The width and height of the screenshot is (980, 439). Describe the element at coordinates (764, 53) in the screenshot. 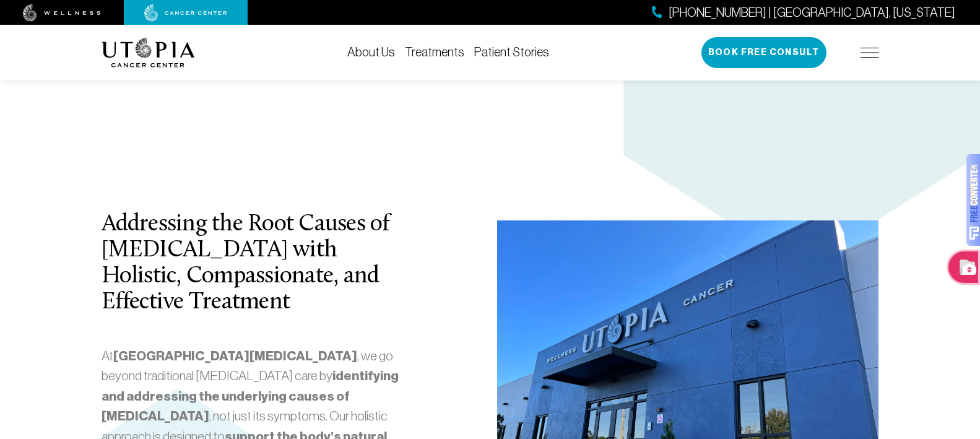

I see `button: Book Free Consult` at that location.